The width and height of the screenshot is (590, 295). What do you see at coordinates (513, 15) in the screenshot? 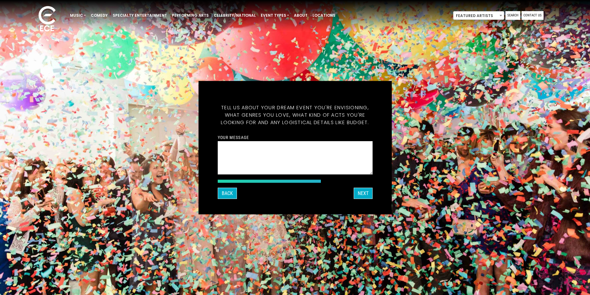
I see `a: Search` at bounding box center [513, 15].